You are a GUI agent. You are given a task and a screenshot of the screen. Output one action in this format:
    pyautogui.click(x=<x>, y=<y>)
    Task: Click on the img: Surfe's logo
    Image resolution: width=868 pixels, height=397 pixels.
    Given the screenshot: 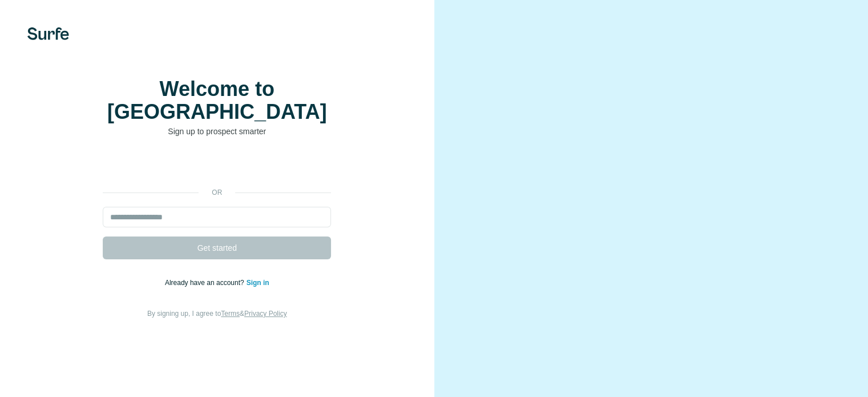 What is the action you would take?
    pyautogui.click(x=48, y=34)
    